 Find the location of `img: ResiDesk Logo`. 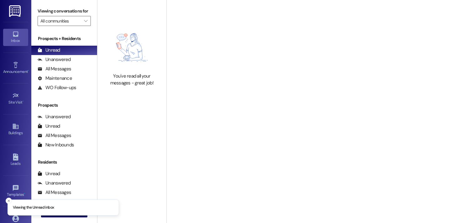

img: ResiDesk Logo is located at coordinates (15, 11).